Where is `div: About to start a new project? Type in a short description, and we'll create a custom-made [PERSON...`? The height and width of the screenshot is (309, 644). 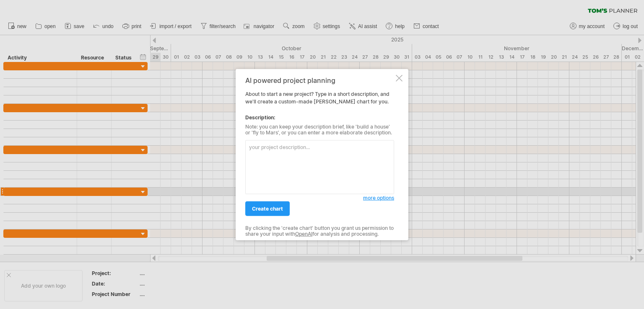
div: About to start a new project? Type in a short description, and we'll create a custom-made [PERSON... is located at coordinates (319, 154).